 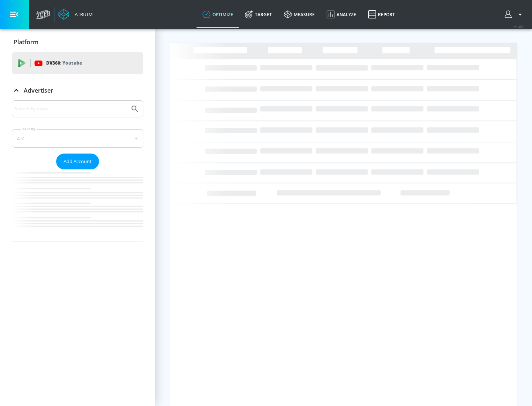 What do you see at coordinates (258, 14) in the screenshot?
I see `a: Target` at bounding box center [258, 14].